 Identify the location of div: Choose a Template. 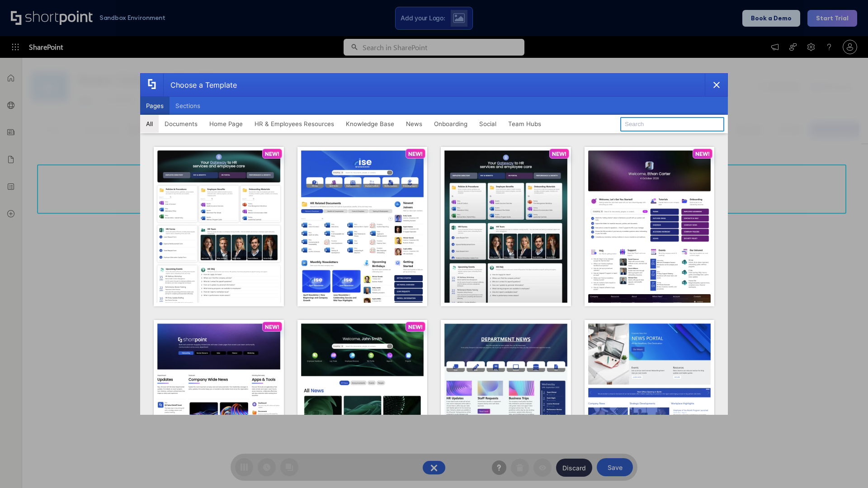
(200, 85).